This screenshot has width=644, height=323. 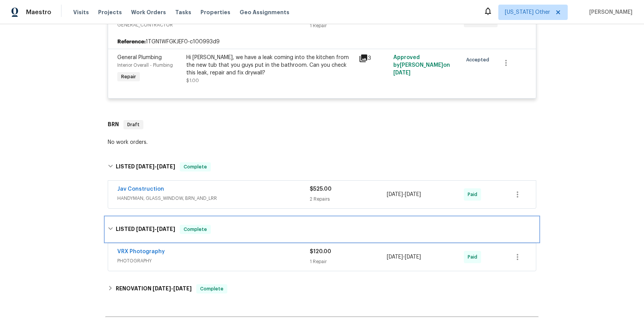 I want to click on span: PHOTOGRAPHY, so click(x=214, y=261).